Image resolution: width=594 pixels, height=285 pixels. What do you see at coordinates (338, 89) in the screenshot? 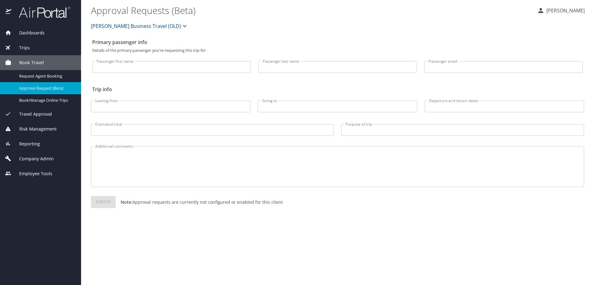
I see `h2: Trip info` at bounding box center [338, 89].